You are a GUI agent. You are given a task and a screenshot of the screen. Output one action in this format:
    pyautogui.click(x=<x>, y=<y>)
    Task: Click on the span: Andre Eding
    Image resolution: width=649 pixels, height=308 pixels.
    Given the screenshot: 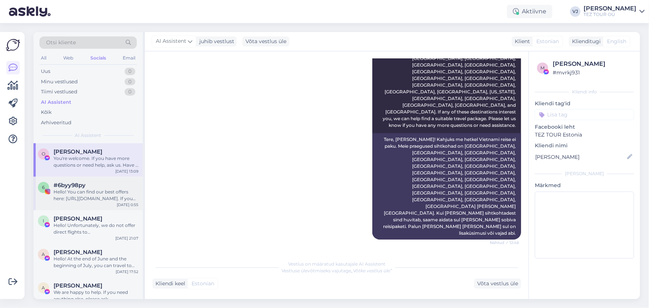 What is the action you would take?
    pyautogui.click(x=78, y=252)
    